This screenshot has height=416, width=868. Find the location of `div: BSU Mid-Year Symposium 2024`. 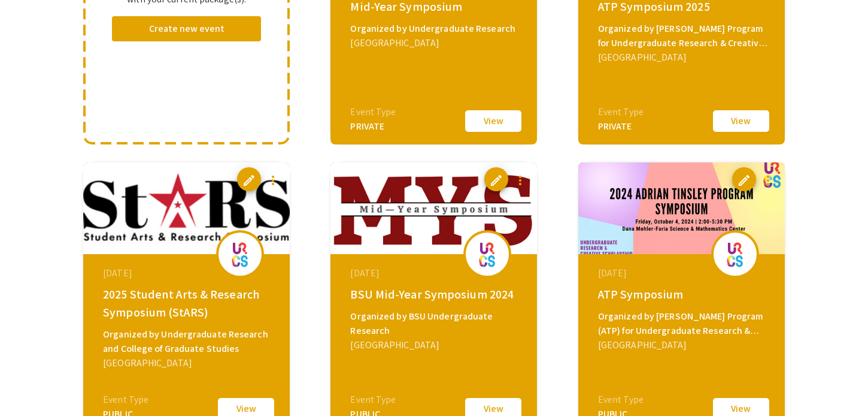

div: BSU Mid-Year Symposium 2024 is located at coordinates (435, 294).